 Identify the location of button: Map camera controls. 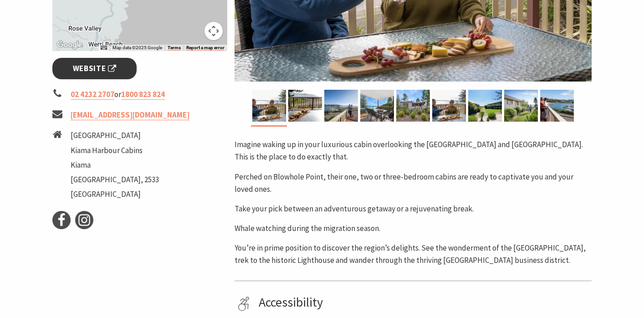
(214, 31).